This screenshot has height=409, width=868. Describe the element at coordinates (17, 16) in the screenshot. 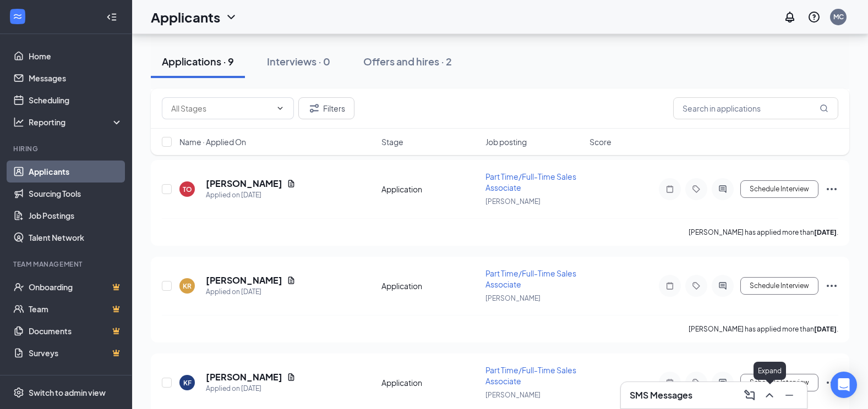

I see `svg: WorkstreamLogo` at that location.